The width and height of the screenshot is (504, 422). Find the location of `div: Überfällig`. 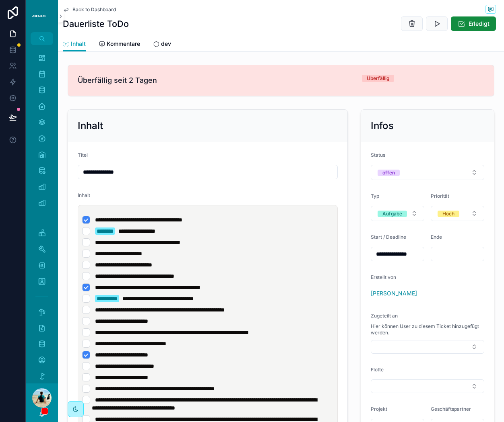

div: Überfällig is located at coordinates (378, 78).